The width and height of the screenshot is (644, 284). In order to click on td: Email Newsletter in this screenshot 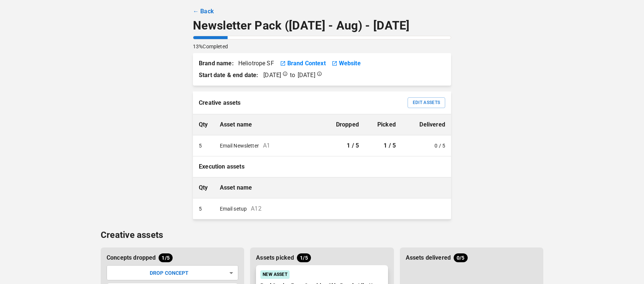, I will do `click(272, 146)`.